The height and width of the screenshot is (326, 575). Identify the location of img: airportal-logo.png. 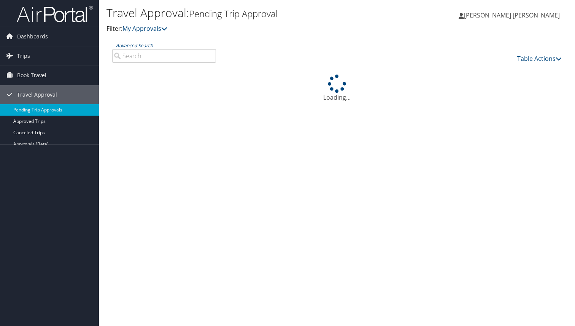
(55, 14).